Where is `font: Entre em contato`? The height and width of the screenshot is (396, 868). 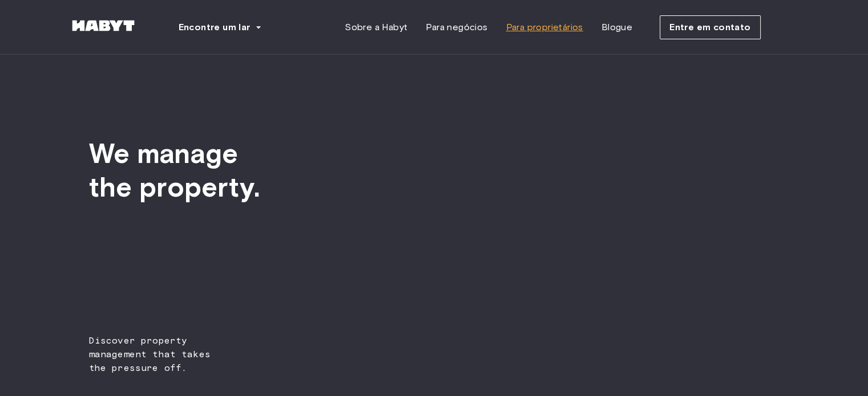
font: Entre em contato is located at coordinates (710, 27).